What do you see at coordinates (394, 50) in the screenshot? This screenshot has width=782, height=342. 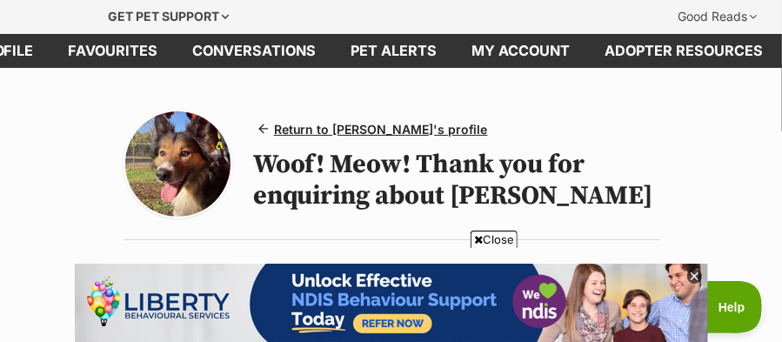 I see `a: Pet alerts` at bounding box center [394, 50].